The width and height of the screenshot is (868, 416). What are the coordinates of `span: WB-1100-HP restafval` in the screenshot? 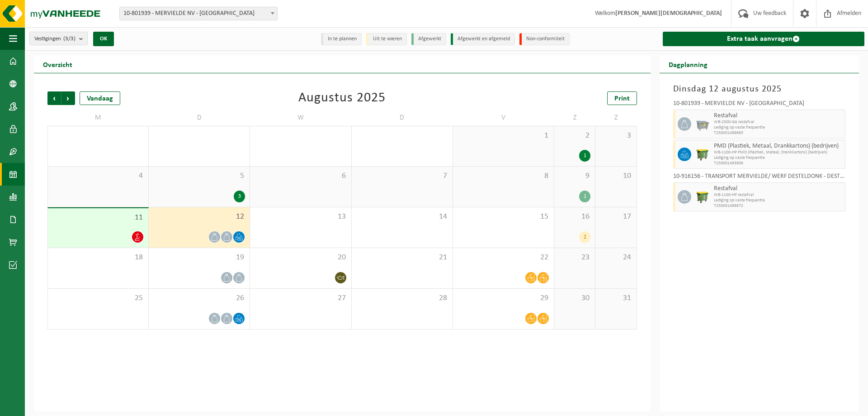 It's located at (778, 195).